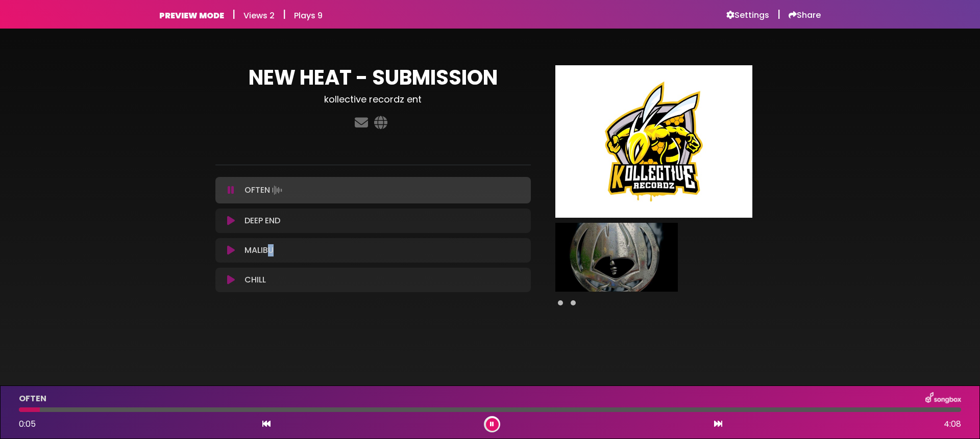 The width and height of the screenshot is (980, 439). I want to click on h1: NEW HEAT - SUBMISSION, so click(373, 77).